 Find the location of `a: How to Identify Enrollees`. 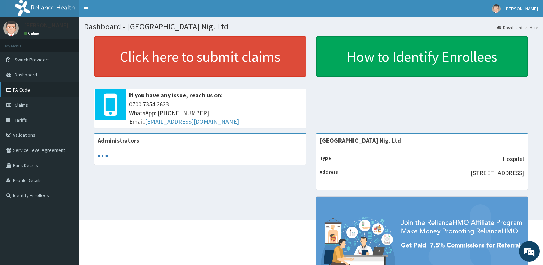

a: How to Identify Enrollees is located at coordinates (422, 57).